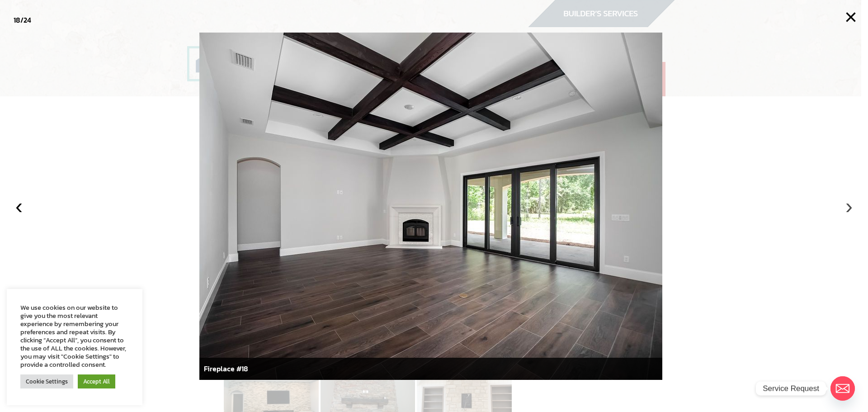 This screenshot has width=868, height=412. I want to click on a: Email, so click(842, 388).